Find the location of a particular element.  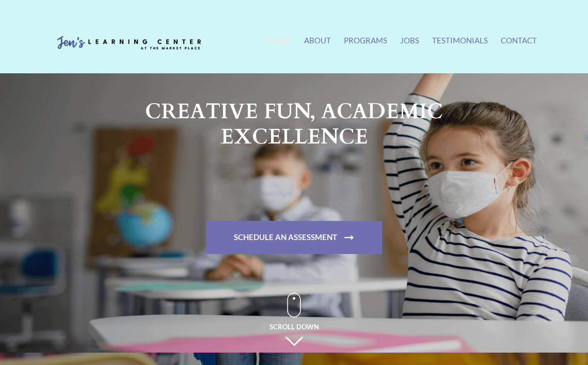

a: Programs is located at coordinates (366, 47).